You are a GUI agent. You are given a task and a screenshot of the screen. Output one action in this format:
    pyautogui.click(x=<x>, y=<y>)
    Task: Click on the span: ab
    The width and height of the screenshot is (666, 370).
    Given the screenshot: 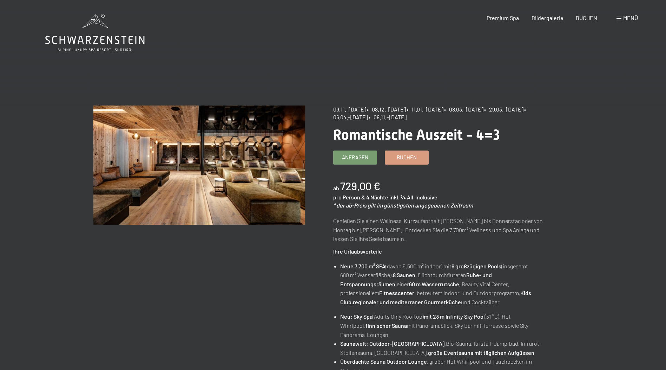 What is the action you would take?
    pyautogui.click(x=336, y=188)
    